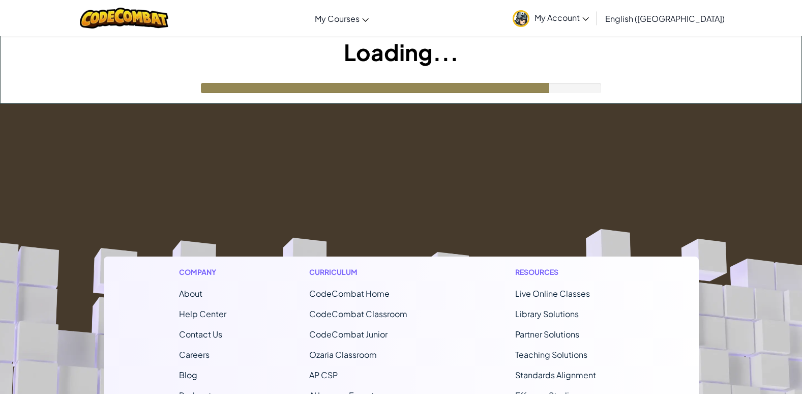 The width and height of the screenshot is (802, 394). What do you see at coordinates (358, 313) in the screenshot?
I see `a: CodeCombat Classroom` at bounding box center [358, 313].